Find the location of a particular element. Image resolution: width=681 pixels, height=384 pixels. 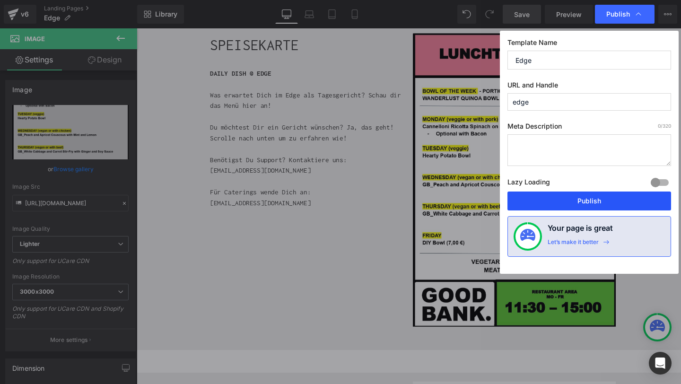

label: Lazy Loading is located at coordinates (529, 184).